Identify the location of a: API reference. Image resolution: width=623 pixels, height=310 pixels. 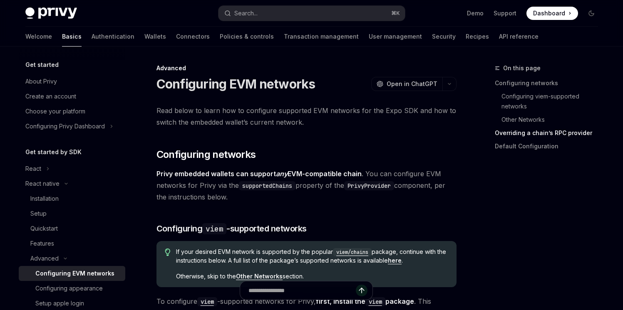
(519, 37).